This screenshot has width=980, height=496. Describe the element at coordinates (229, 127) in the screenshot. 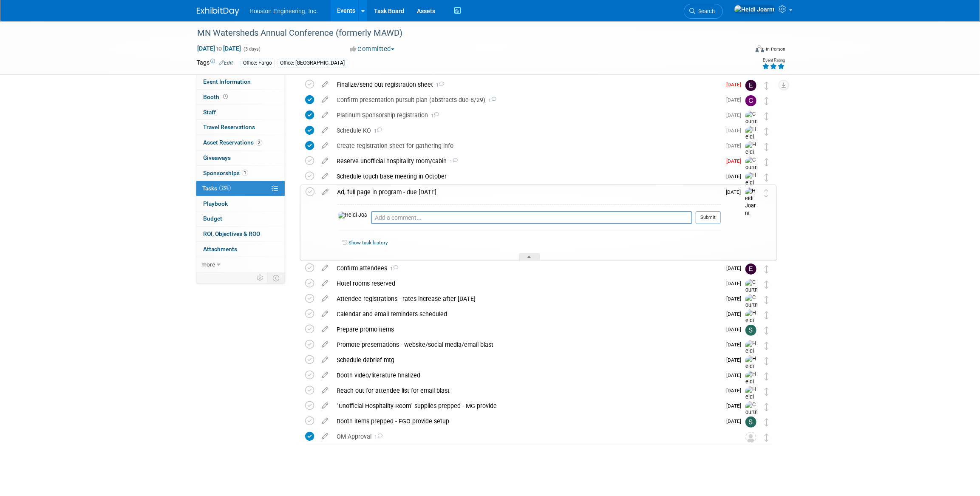

I see `span: Travel Reservations` at that location.